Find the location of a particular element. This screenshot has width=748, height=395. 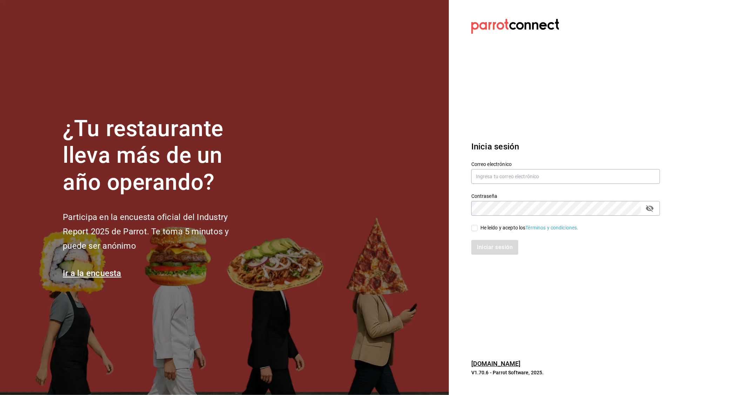

h1: ¿Tu restaurante lleva más de un año operando? is located at coordinates (158, 156).